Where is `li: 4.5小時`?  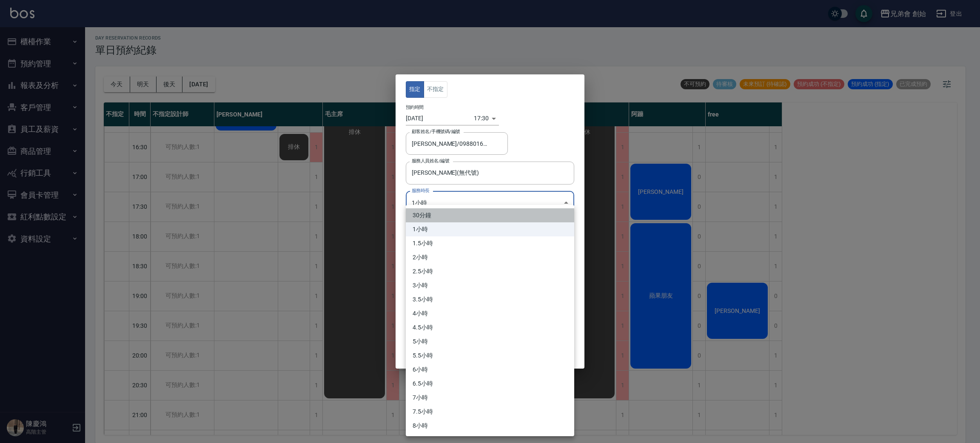
li: 4.5小時 is located at coordinates (490, 327).